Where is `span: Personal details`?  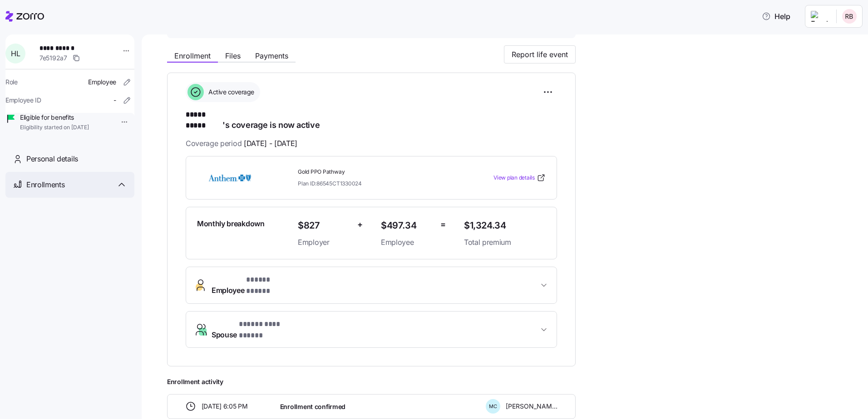
span: Personal details is located at coordinates (52, 159).